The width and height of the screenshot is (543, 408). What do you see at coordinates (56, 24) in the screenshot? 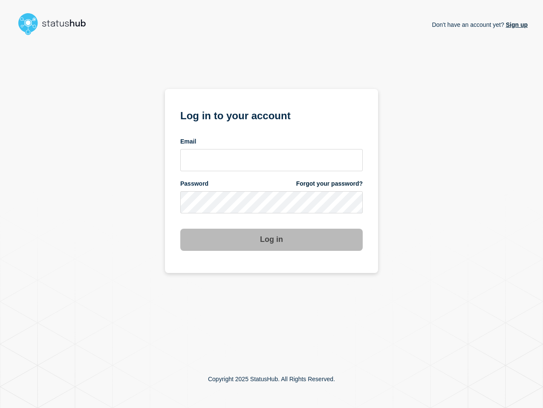
I see `img: StatusHub logo` at bounding box center [56, 24].